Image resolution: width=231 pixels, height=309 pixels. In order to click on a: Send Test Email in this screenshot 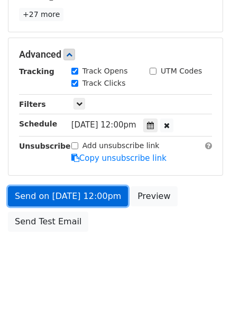, I will do `click(48, 222)`.